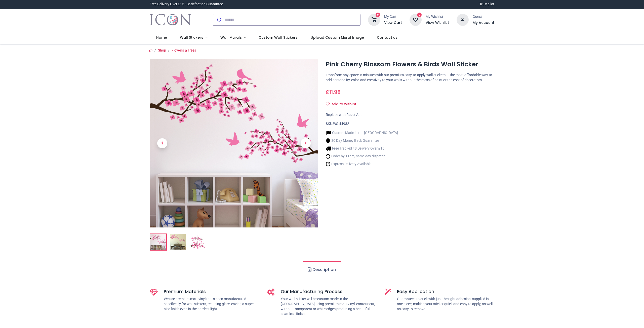  Describe the element at coordinates (483, 23) in the screenshot. I see `a: My Account` at that location.